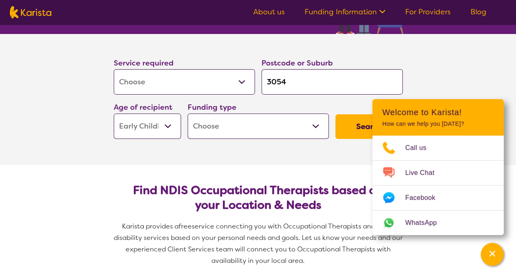 The height and width of the screenshot is (276, 516). Describe the element at coordinates (144, 63) in the screenshot. I see `label: Service required` at that location.